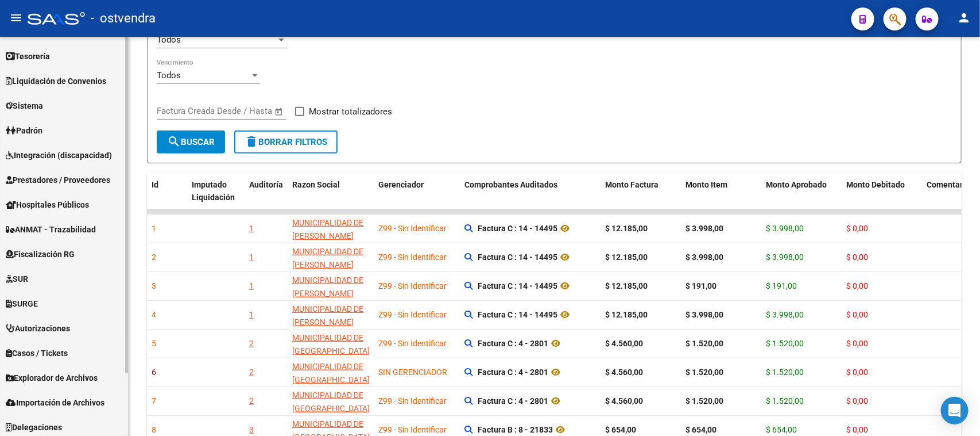 The image size is (980, 436). What do you see at coordinates (154, 257) in the screenshot?
I see `span: 2` at bounding box center [154, 257].